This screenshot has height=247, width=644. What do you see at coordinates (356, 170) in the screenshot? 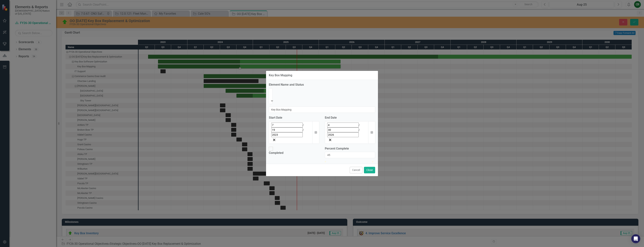
I see `button: Cancel` at bounding box center [356, 170].